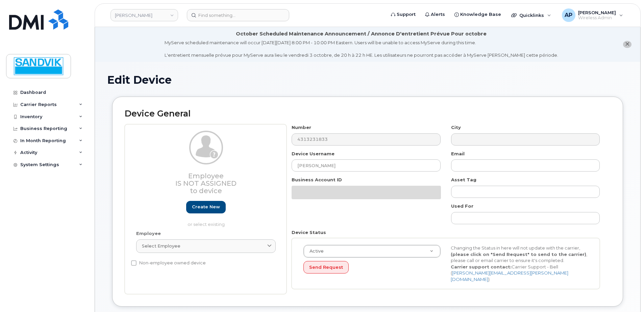 This screenshot has width=644, height=312. Describe the element at coordinates (206, 183) in the screenshot. I see `span: Is not assigned` at that location.